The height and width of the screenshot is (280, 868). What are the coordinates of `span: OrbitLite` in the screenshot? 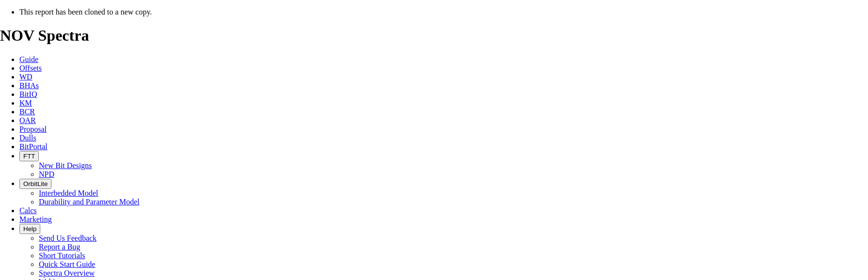 It's located at (35, 184).